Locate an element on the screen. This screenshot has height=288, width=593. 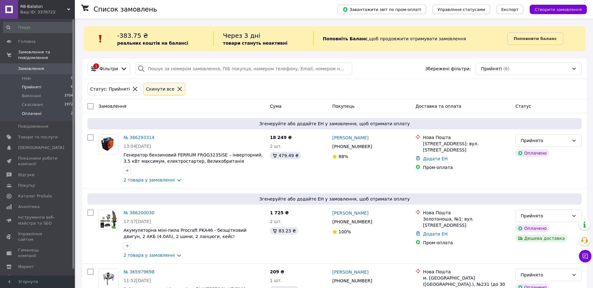
span: 3704 is located at coordinates (69, 96).